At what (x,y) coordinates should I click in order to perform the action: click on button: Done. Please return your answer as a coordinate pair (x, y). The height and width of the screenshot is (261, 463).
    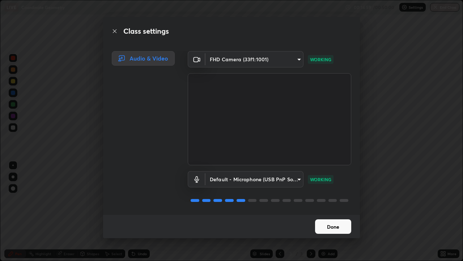
    Looking at the image, I should click on (333, 226).